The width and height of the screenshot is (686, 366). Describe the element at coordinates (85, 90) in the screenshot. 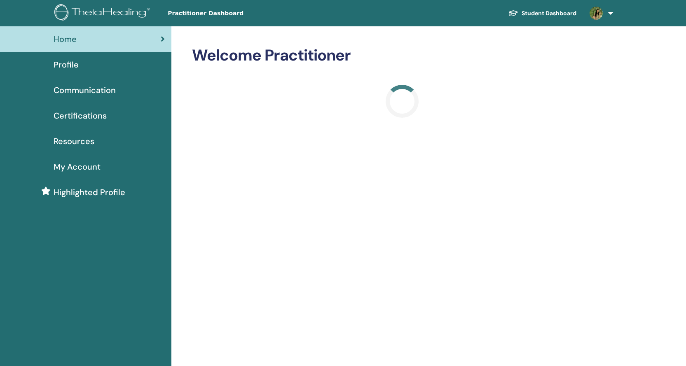

I see `span: Communication` at that location.